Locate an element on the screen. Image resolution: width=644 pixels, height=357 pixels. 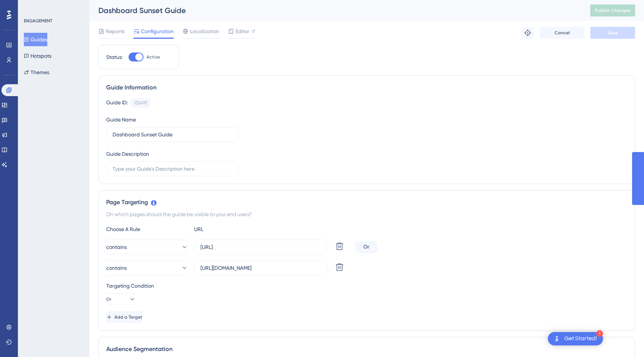
span: Reports is located at coordinates (115, 32).